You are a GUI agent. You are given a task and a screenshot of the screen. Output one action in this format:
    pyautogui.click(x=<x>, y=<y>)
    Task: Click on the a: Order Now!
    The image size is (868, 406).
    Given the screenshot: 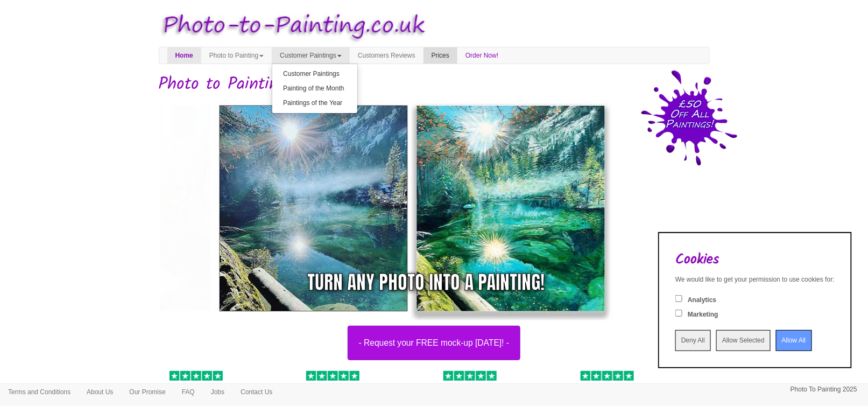 What is the action you would take?
    pyautogui.click(x=481, y=56)
    